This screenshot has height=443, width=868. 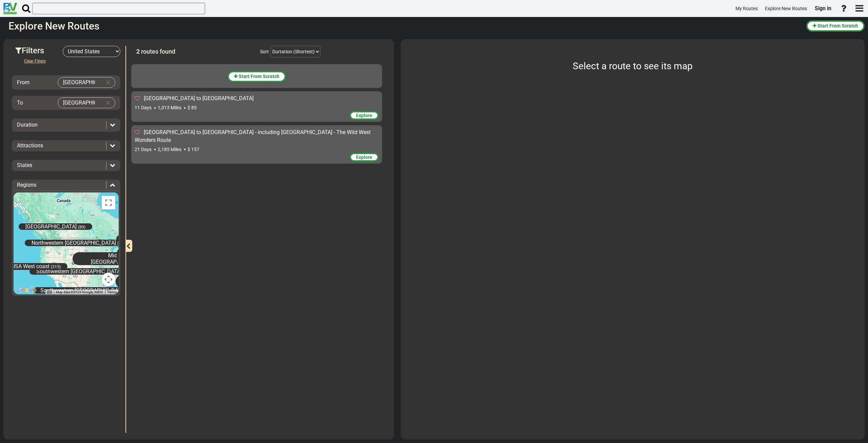 I want to click on div: Sort, so click(x=264, y=51).